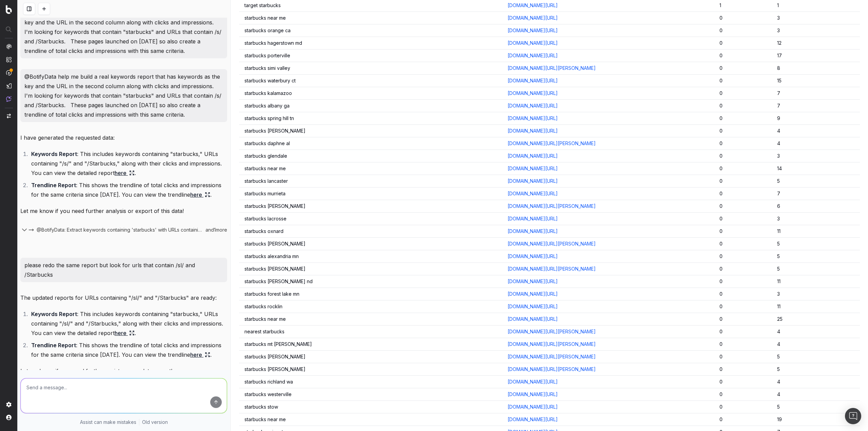  Describe the element at coordinates (371, 294) in the screenshot. I see `td: starbucks forest lake mn` at that location.